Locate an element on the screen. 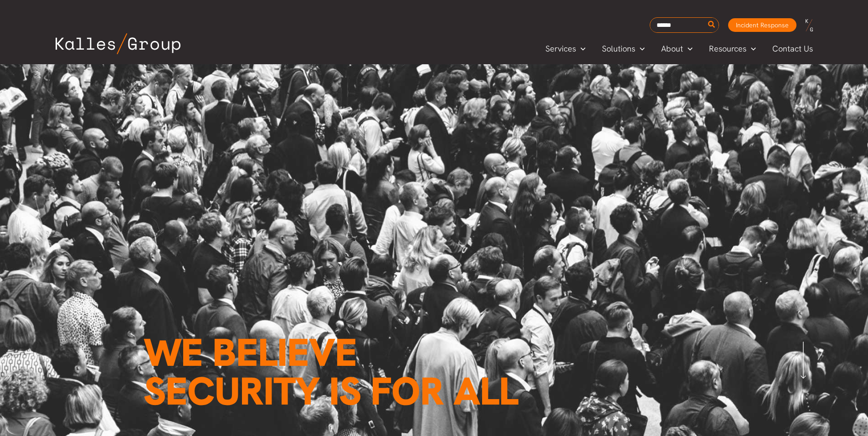  a: AboutMenu Toggle is located at coordinates (677, 49).